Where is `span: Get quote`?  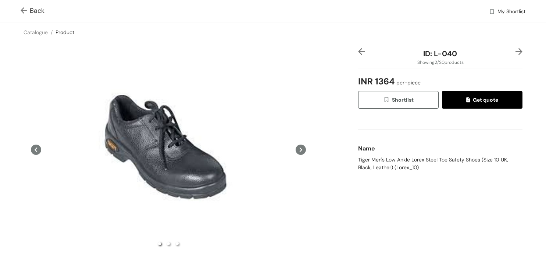
span: Get quote is located at coordinates (482, 100).